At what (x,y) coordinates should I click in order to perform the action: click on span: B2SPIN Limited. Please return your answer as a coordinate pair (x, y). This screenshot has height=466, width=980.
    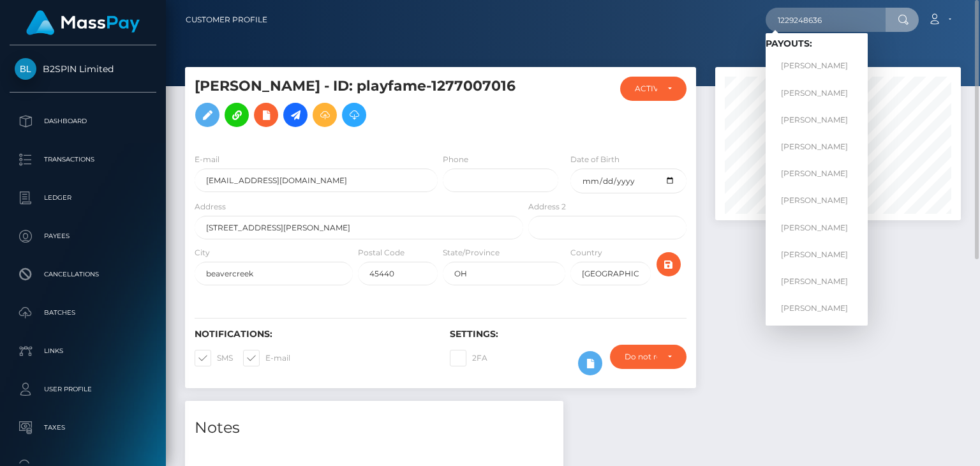
    Looking at the image, I should click on (83, 69).